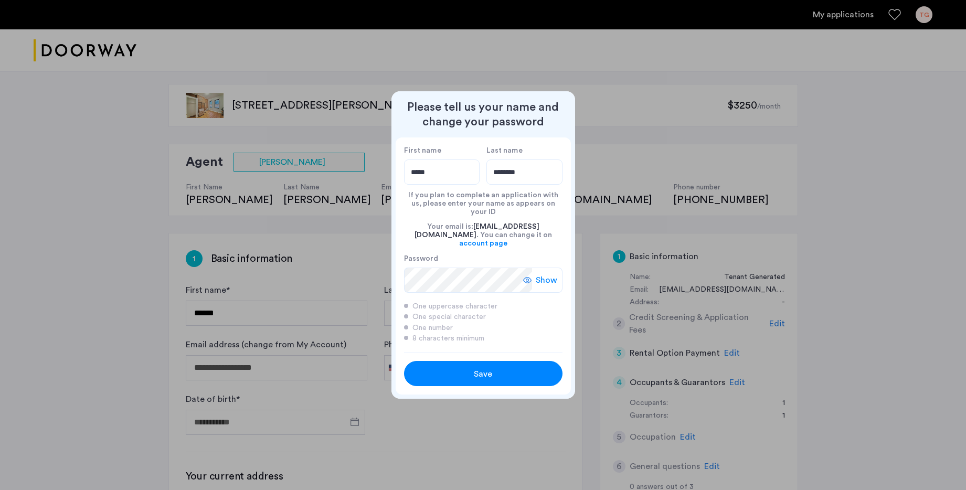 This screenshot has height=490, width=966. I want to click on div: One uppercase character, so click(484, 307).